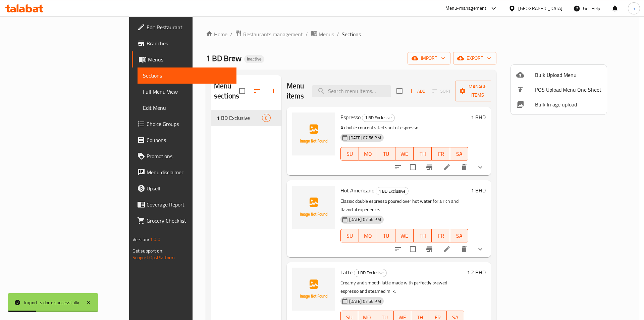 This screenshot has height=320, width=644. I want to click on li: POS Upload Menu One Sheet, so click(559, 89).